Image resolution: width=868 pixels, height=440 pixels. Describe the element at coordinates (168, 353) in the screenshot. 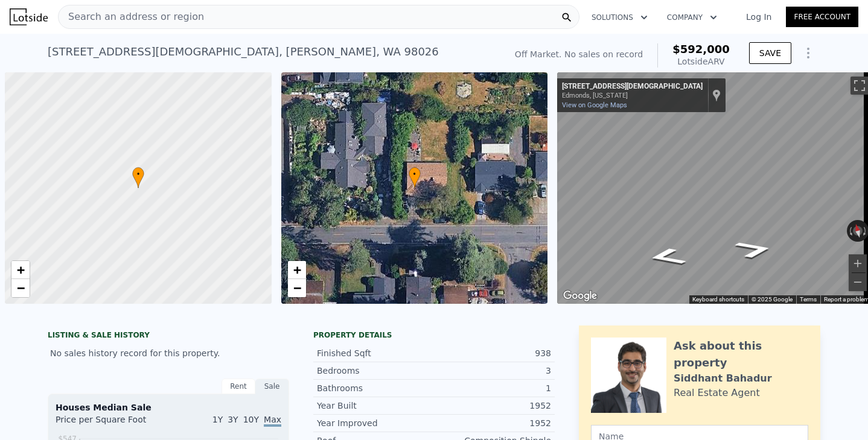

I see `div: No sales history record for this property.` at that location.